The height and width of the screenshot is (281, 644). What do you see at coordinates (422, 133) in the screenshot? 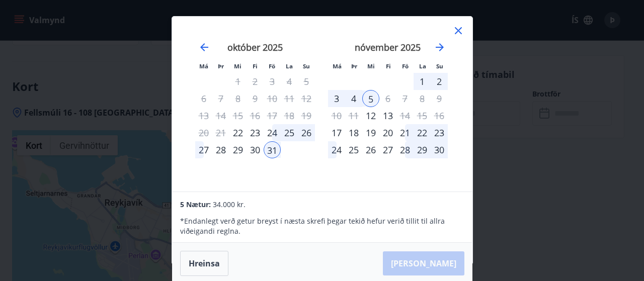
I see `div: 22` at bounding box center [422, 133].